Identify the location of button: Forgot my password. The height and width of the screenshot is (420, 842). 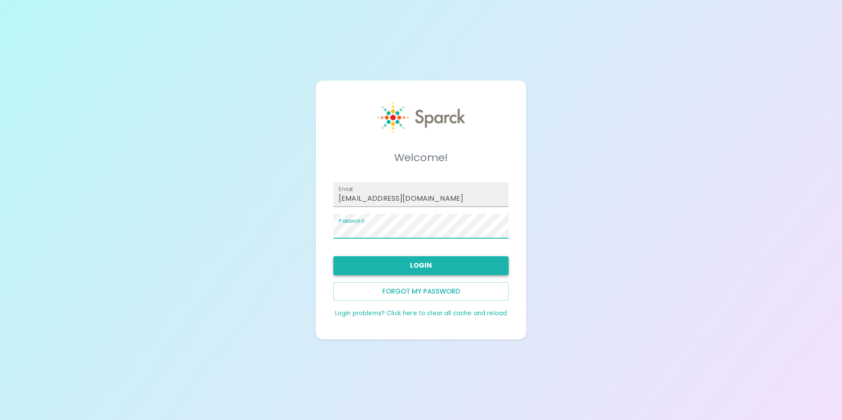
(421, 291).